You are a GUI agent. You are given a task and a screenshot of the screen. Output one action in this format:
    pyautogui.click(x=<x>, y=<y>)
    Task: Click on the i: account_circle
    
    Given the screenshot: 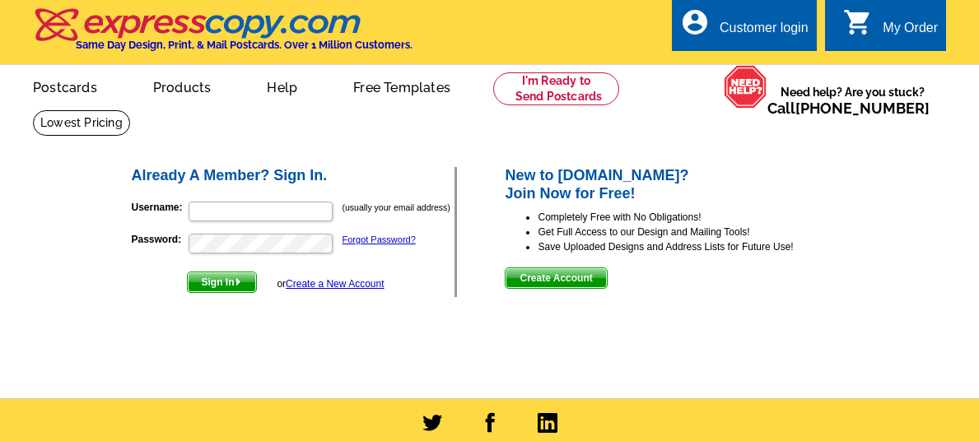 What is the action you would take?
    pyautogui.click(x=695, y=22)
    